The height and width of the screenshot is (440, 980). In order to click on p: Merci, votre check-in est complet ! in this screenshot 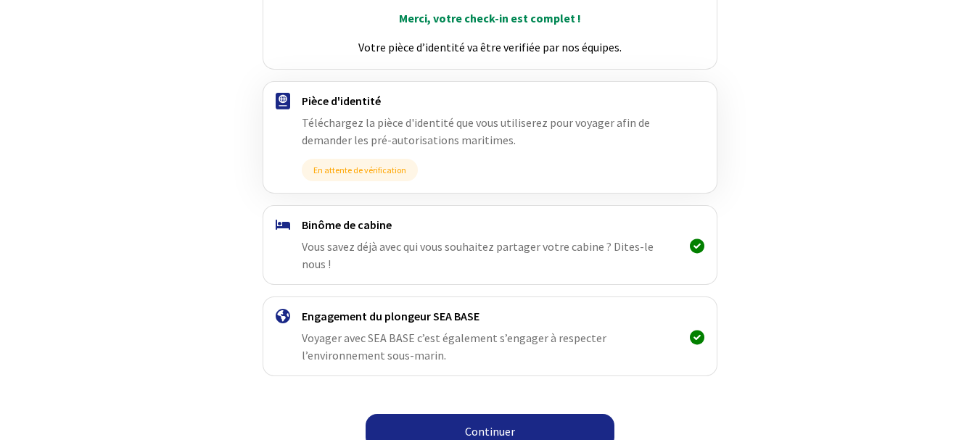, I will do `click(490, 18)`.